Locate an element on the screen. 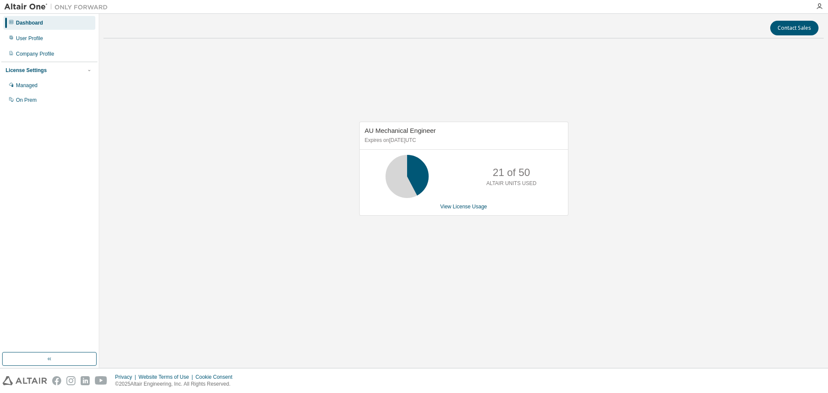 Image resolution: width=828 pixels, height=393 pixels. div: User Profile is located at coordinates (29, 38).